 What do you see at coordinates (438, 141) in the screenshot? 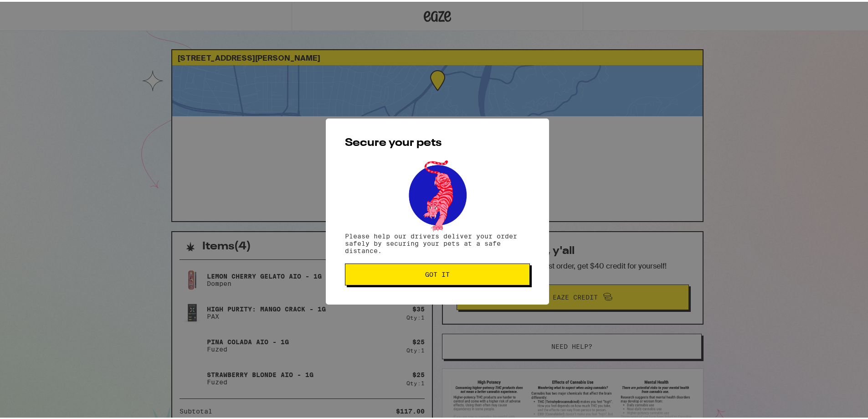
I see `h2: Secure your pets` at bounding box center [438, 141].